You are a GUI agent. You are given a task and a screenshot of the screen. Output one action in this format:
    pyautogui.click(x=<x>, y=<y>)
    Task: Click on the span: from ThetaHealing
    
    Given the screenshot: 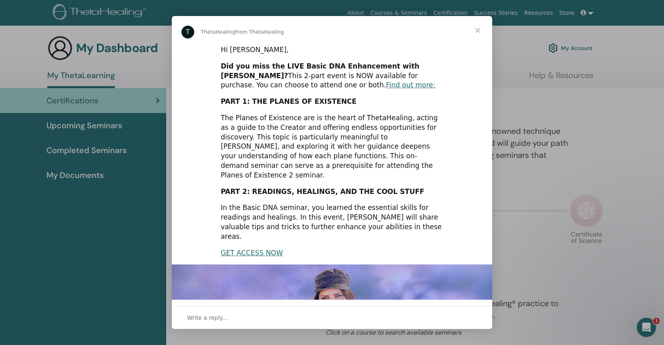 What is the action you would take?
    pyautogui.click(x=260, y=32)
    